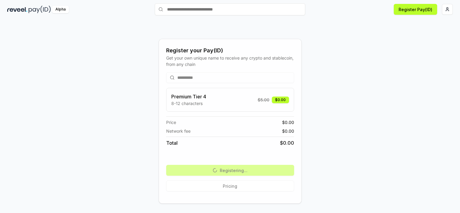 This screenshot has width=460, height=213. I want to click on h3: Premium Tier 4, so click(189, 97).